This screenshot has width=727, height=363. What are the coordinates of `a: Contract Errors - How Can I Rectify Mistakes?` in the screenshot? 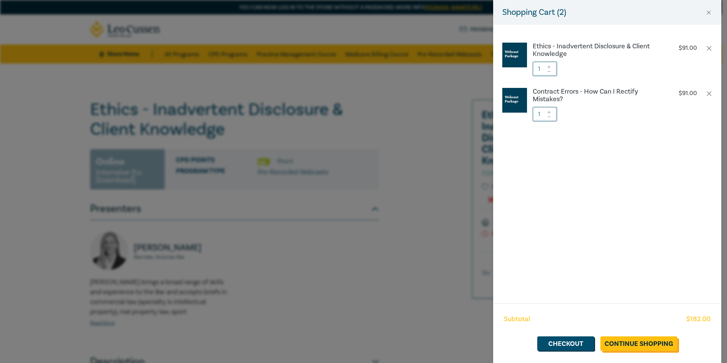 It's located at (596, 95).